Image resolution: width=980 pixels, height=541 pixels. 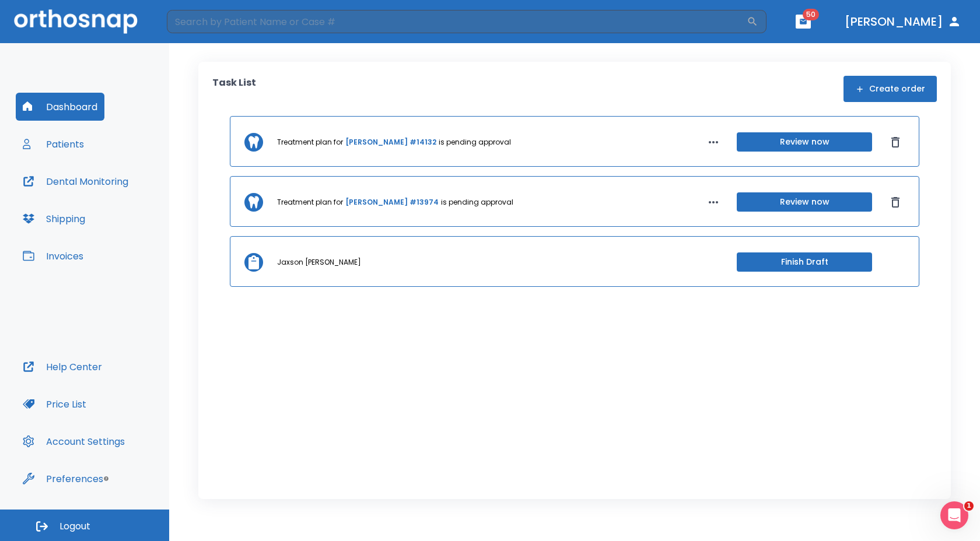 I want to click on img: Orthosnap, so click(x=76, y=21).